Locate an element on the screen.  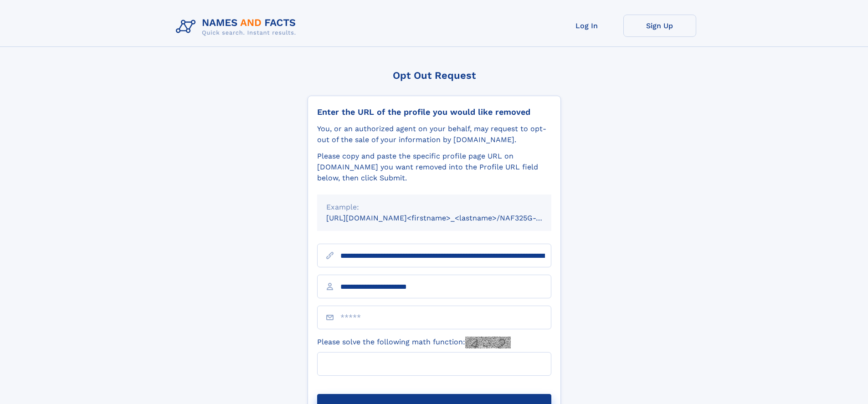
div: You, or an authorized agent on your behalf, may request to opt-out of the sale of your informatio... is located at coordinates (434, 134).